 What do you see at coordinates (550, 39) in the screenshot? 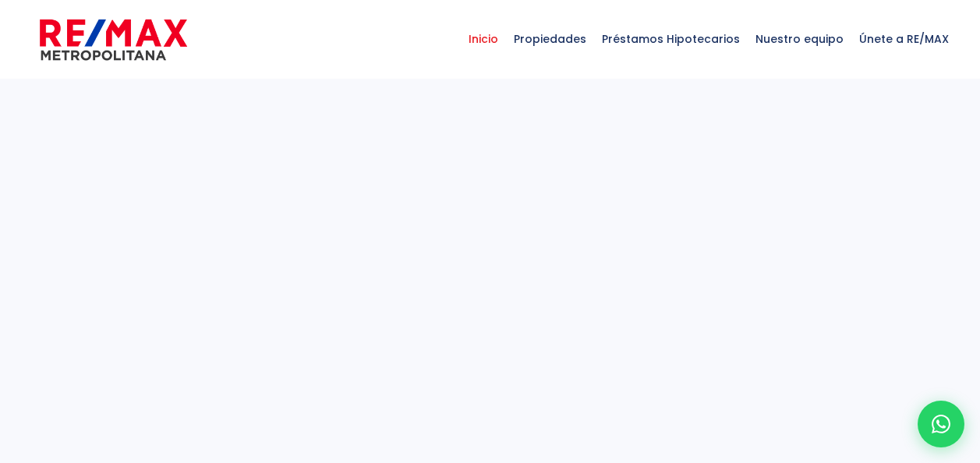
I see `span: Propiedades` at bounding box center [550, 39].